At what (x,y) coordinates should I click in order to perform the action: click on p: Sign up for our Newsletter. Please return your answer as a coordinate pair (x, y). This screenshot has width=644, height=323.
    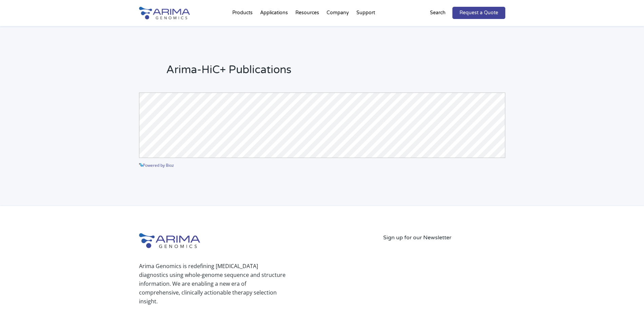
    Looking at the image, I should click on (444, 238).